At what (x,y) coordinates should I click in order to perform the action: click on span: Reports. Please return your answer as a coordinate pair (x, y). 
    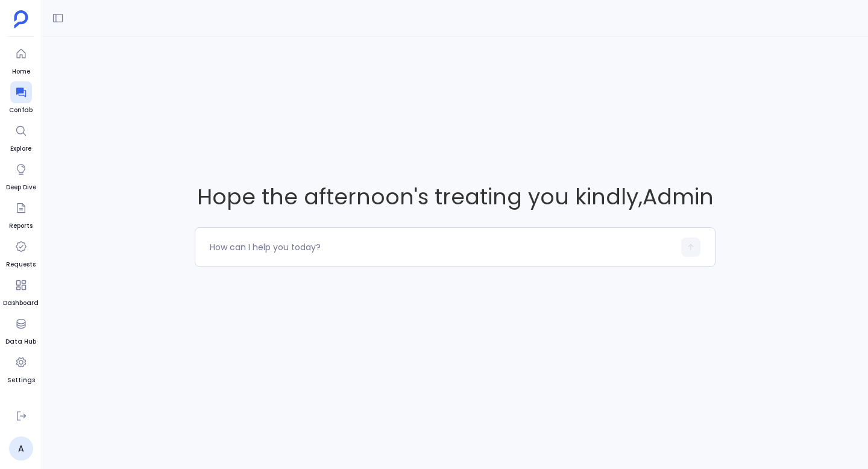
    Looking at the image, I should click on (20, 226).